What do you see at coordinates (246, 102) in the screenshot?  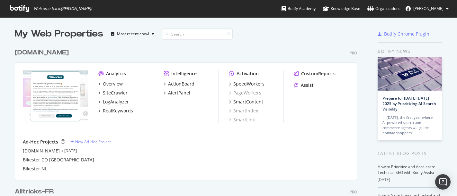 I see `a: SmartContent` at bounding box center [246, 102].